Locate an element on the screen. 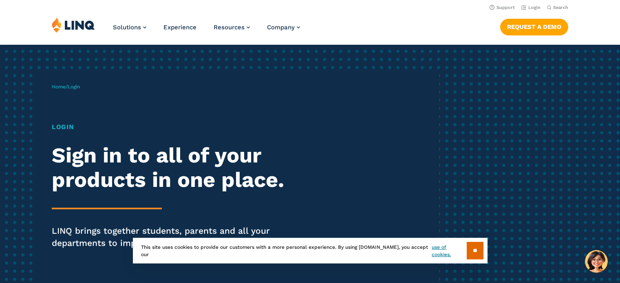 This screenshot has width=620, height=283. a: Login is located at coordinates (531, 7).